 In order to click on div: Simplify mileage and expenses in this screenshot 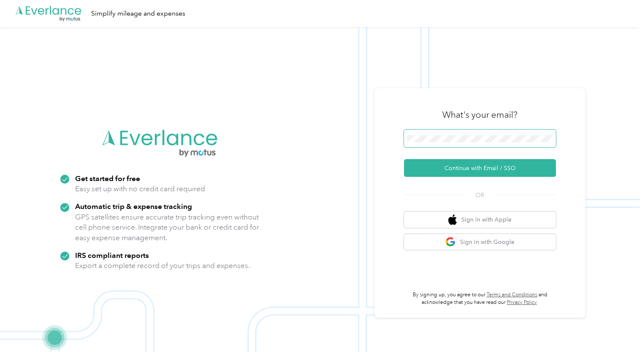, I will do `click(138, 13)`.